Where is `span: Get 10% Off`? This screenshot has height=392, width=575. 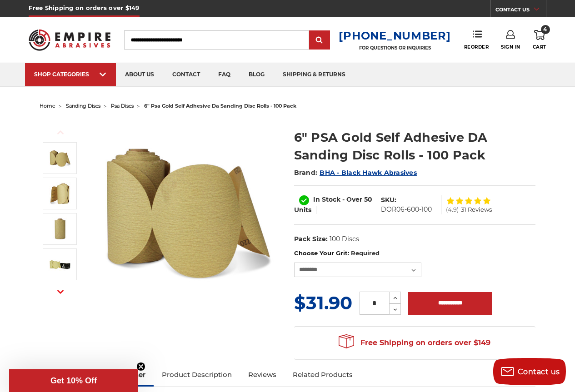
span: Get 10% Off is located at coordinates (74, 381).